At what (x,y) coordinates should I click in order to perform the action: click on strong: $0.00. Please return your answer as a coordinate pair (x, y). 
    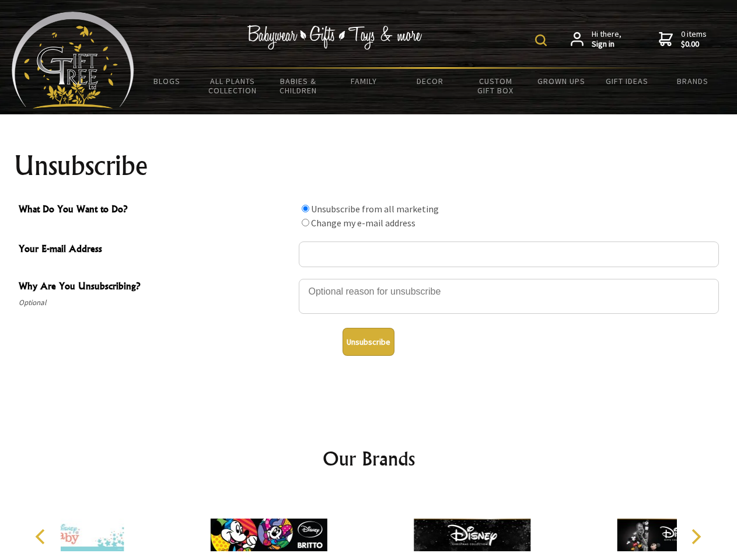
    Looking at the image, I should click on (694, 44).